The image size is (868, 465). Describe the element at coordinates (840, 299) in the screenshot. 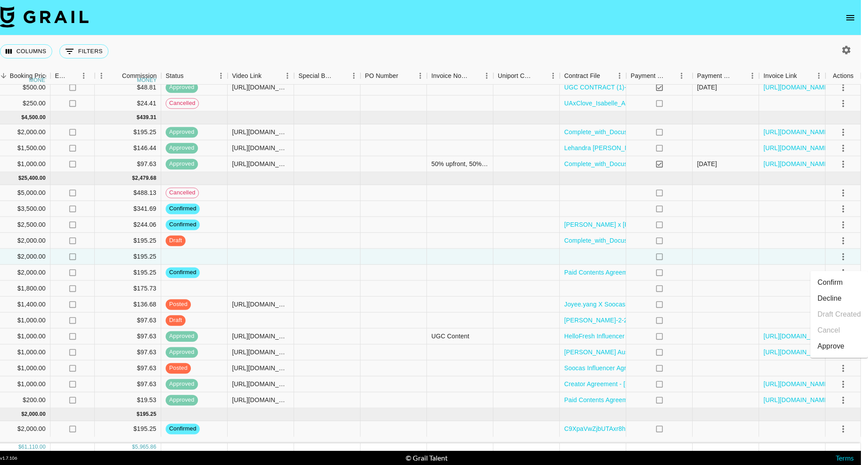

I see `li: Decline` at that location.